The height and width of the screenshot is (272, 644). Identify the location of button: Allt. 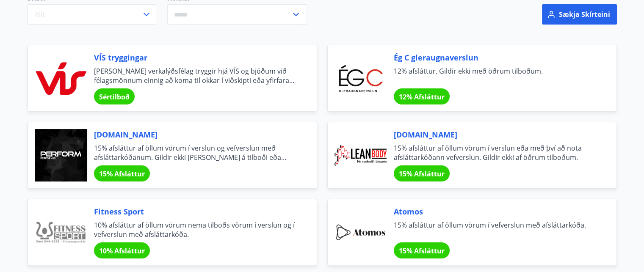
(92, 15).